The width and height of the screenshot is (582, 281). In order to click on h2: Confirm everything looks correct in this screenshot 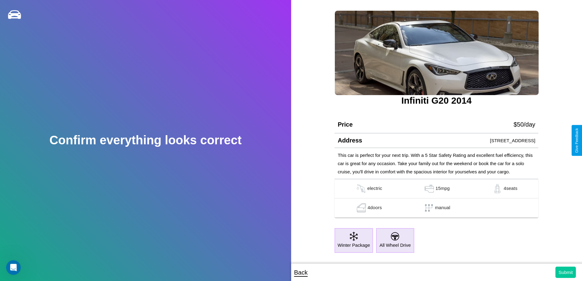, I will do `click(145, 140)`.